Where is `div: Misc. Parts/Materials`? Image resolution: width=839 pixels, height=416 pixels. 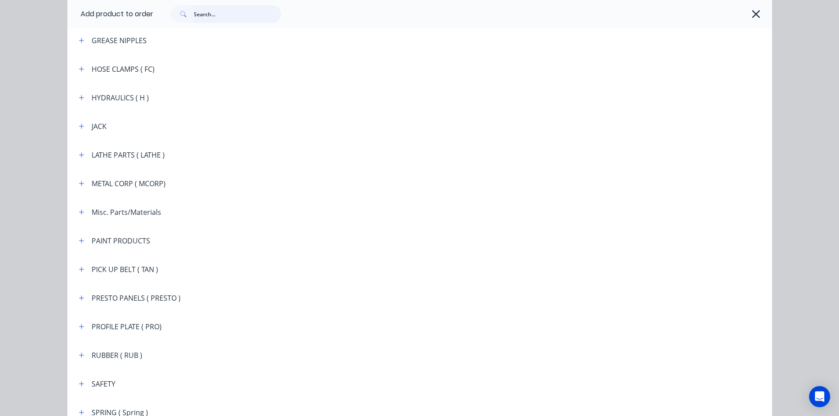 div: Misc. Parts/Materials is located at coordinates (126, 212).